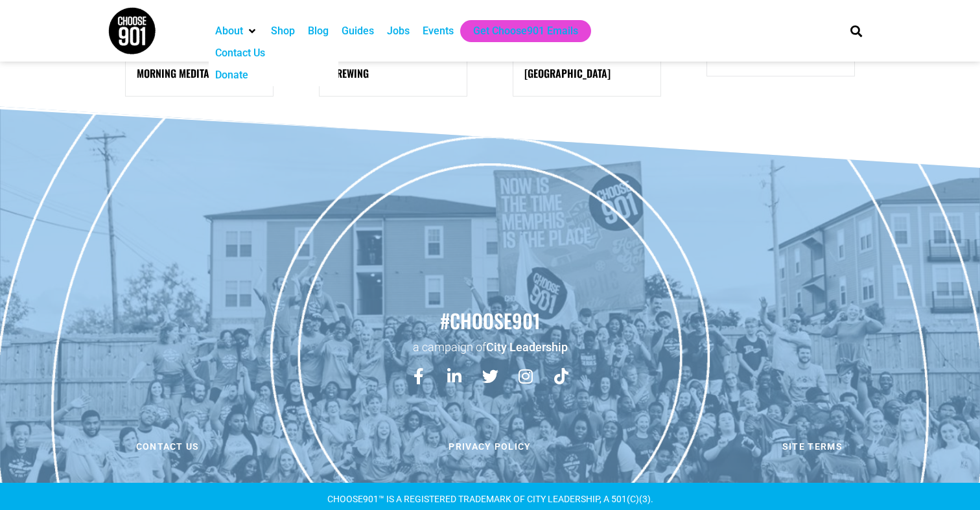 This screenshot has width=980, height=510. Describe the element at coordinates (490, 499) in the screenshot. I see `div: CHOOSE901™ is a registered TRADEMARK OF CITY LEADERSHIP, A 501(C)(3).` at that location.